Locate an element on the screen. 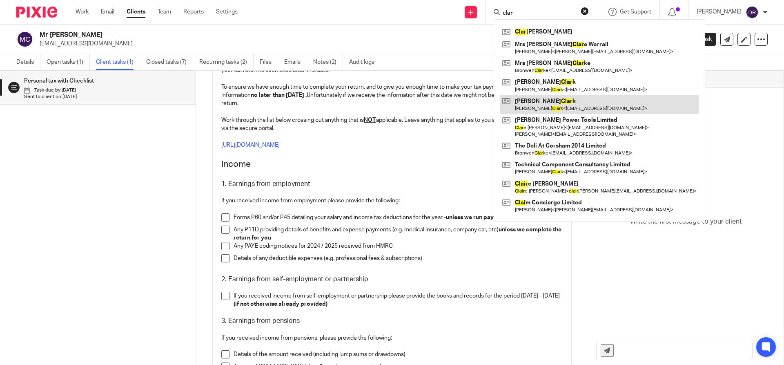  h1: Personal tax with Checklist is located at coordinates (92, 81).